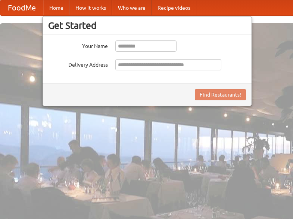 This screenshot has height=219, width=293. I want to click on a: Who we are, so click(132, 8).